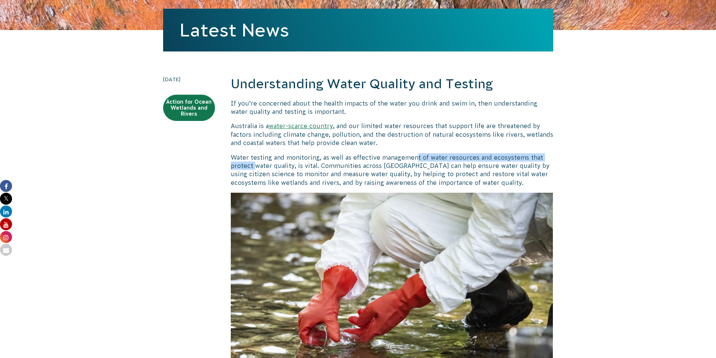 The width and height of the screenshot is (716, 358). What do you see at coordinates (392, 107) in the screenshot?
I see `p: If you’re concerned about the health impacts of the water you drink and swim in, then understandi...` at bounding box center [392, 107].